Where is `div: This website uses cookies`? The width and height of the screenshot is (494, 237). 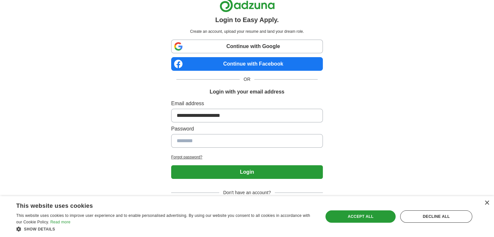 div: This website uses cookies is located at coordinates (157, 205).